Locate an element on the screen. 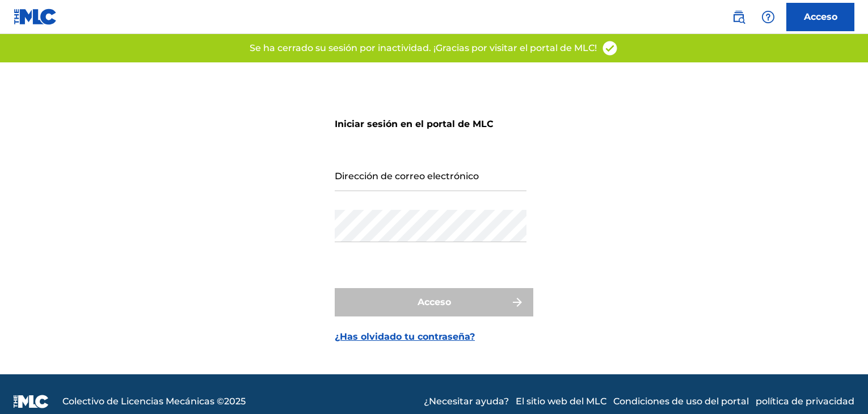  font: política de privacidad is located at coordinates (805, 401).